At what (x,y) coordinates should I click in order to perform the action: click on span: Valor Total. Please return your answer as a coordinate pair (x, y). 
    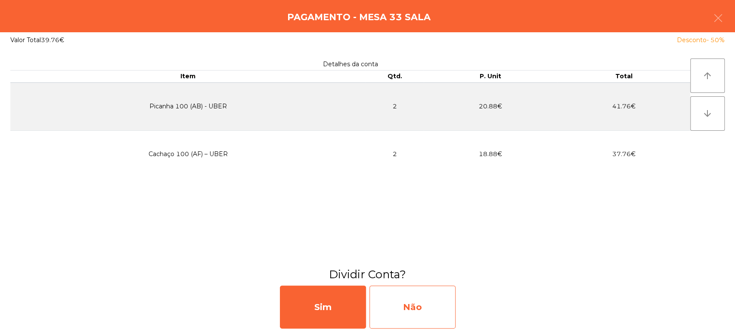
    Looking at the image, I should click on (25, 40).